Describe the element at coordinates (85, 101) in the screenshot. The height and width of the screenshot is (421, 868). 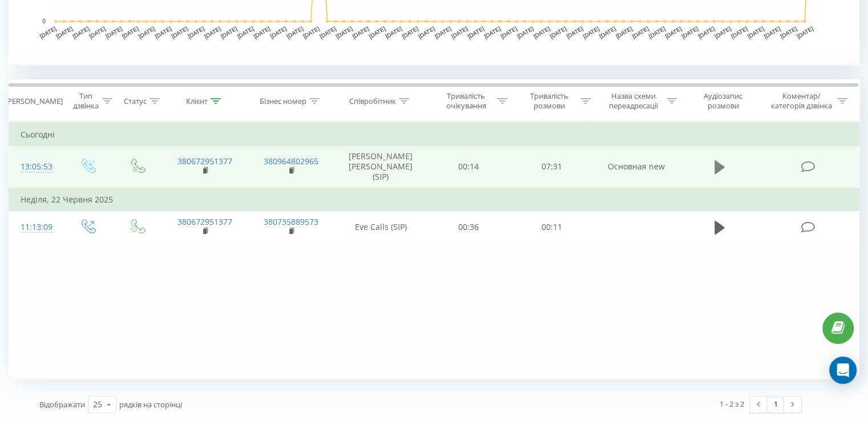
I see `div: Тип дзвінка` at that location.